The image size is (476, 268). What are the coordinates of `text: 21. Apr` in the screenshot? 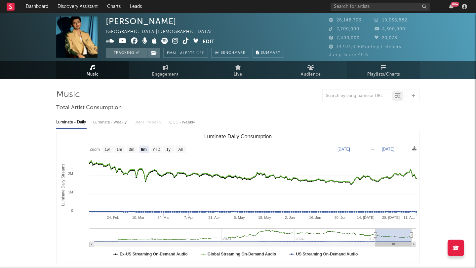 It's located at (214, 218).